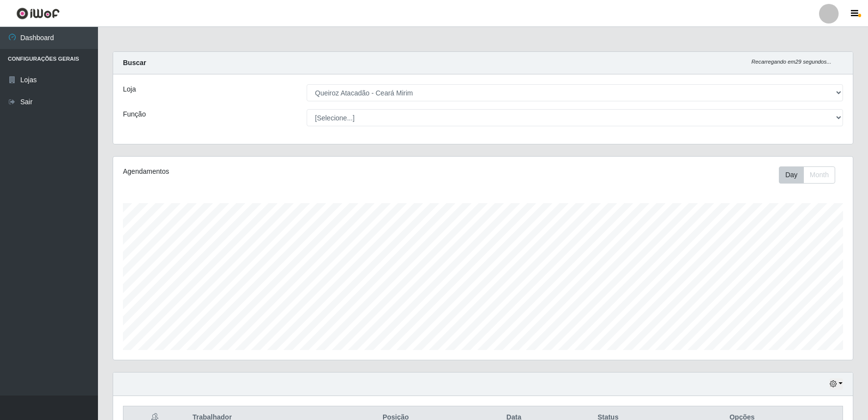  I want to click on button: Month, so click(819, 175).